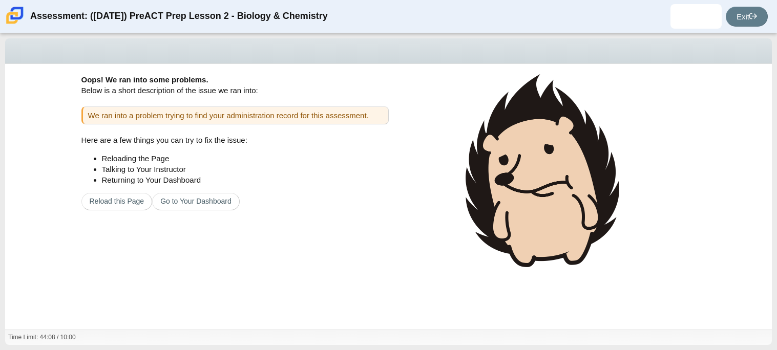 This screenshot has height=350, width=777. What do you see at coordinates (245, 169) in the screenshot?
I see `li: Talking to Your Instructor` at bounding box center [245, 169].